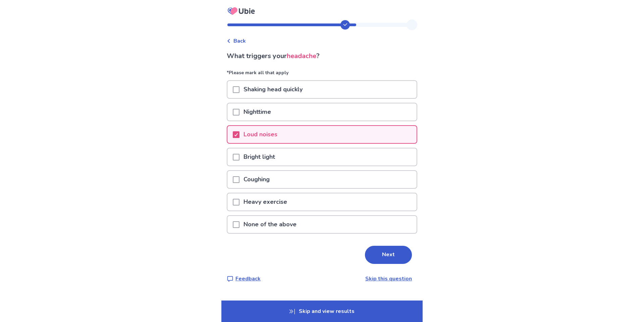  I want to click on p: Skip and view results, so click(322, 311).